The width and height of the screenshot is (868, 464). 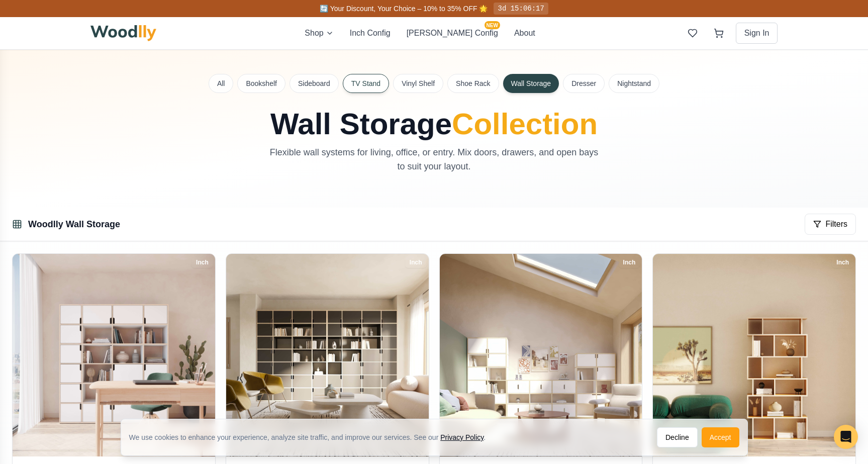 What do you see at coordinates (314, 83) in the screenshot?
I see `button: Sideboard` at bounding box center [314, 83].